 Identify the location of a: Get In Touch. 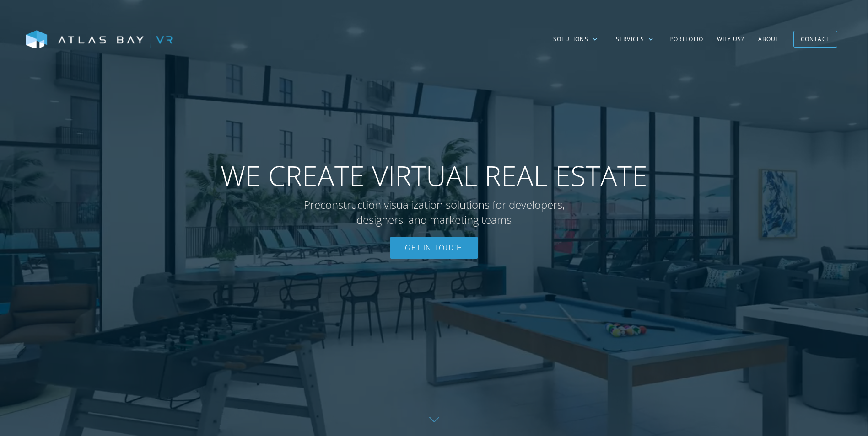
(434, 248).